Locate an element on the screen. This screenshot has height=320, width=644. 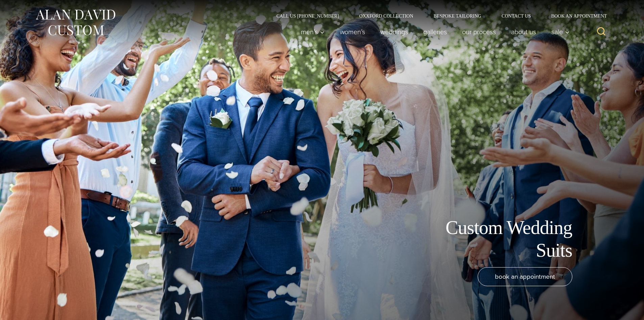
img: Alan David Custom is located at coordinates (75, 23).